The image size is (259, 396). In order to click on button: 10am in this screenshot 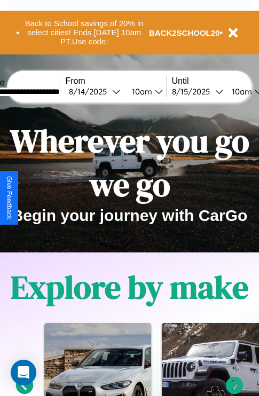, I will do `click(145, 91)`.